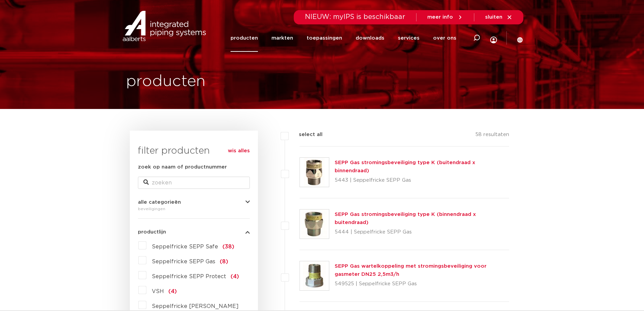 The image size is (644, 311). Describe the element at coordinates (314, 224) in the screenshot. I see `img: Thumbnail for SEPP Gas stromingsbeveiliging type K (binnendraad x buitendraad)` at that location.